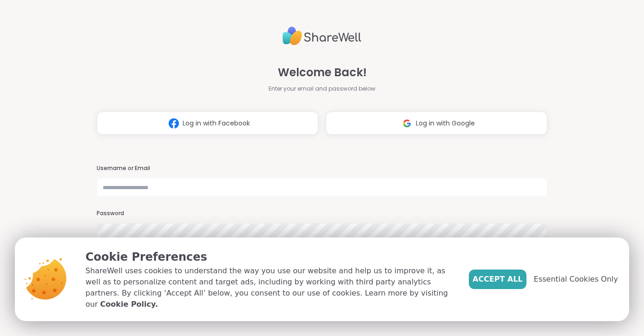 This screenshot has height=336, width=644. What do you see at coordinates (576, 280) in the screenshot?
I see `span: Essential Cookies Only` at bounding box center [576, 280].